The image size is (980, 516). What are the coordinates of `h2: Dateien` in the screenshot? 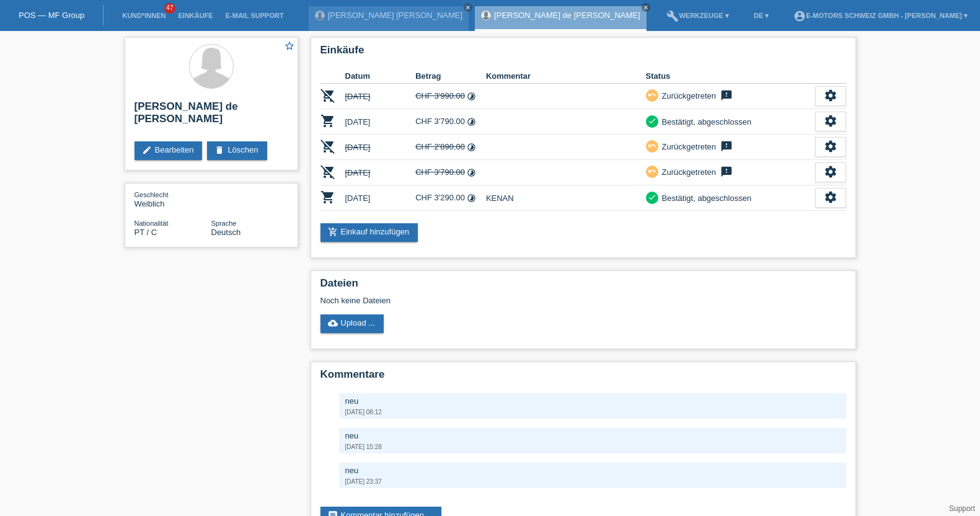 It's located at (583, 287).